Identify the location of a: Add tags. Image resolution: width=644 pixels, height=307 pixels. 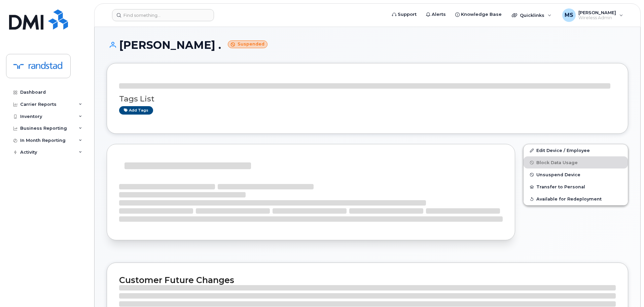
(136, 110).